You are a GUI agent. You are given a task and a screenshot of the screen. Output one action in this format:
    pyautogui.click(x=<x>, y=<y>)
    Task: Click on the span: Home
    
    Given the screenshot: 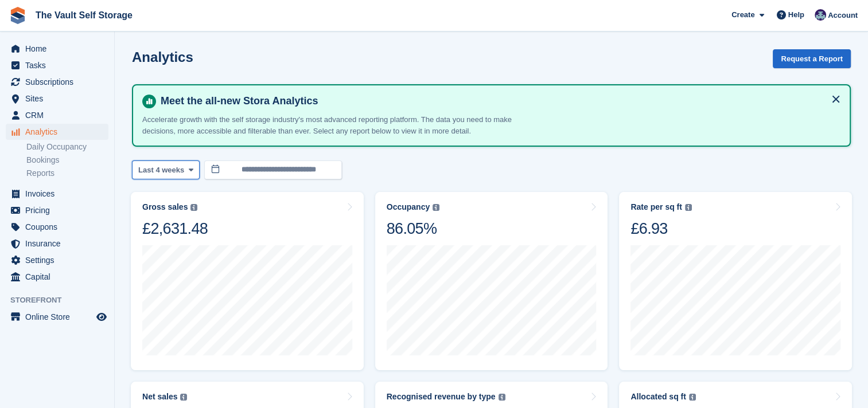 What is the action you would take?
    pyautogui.click(x=60, y=49)
    